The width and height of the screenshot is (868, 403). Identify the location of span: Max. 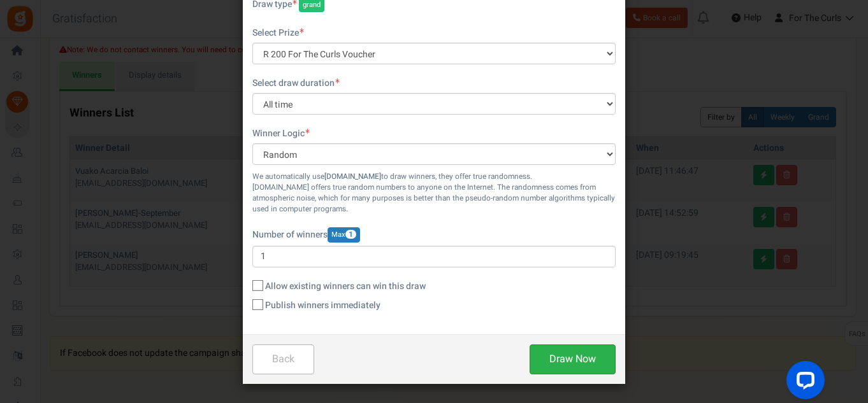
(344, 235).